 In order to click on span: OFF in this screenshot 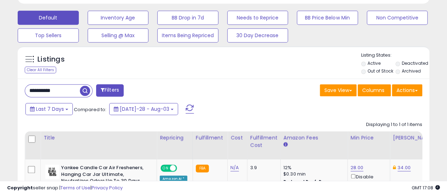, I will do `click(182, 168)`.